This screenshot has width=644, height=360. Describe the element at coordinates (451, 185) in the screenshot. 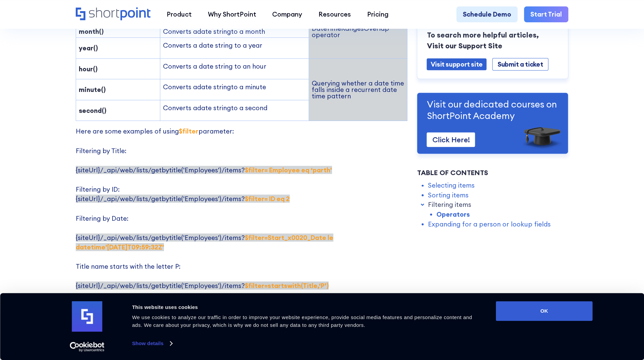

I see `a: Selecting items` at that location.